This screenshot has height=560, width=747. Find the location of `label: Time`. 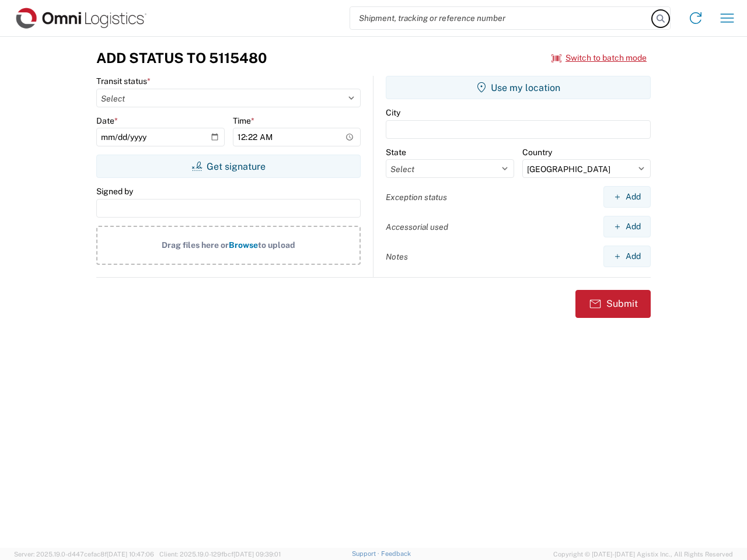

label: Time is located at coordinates (243, 121).